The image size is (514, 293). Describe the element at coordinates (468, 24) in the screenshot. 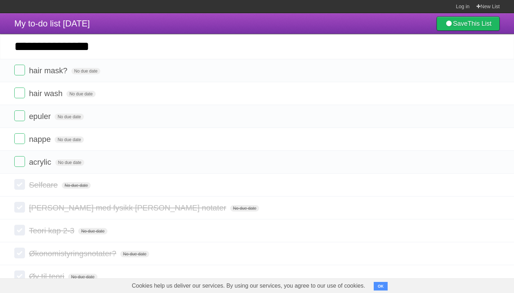

I see `a: SaveThis List` at that location.